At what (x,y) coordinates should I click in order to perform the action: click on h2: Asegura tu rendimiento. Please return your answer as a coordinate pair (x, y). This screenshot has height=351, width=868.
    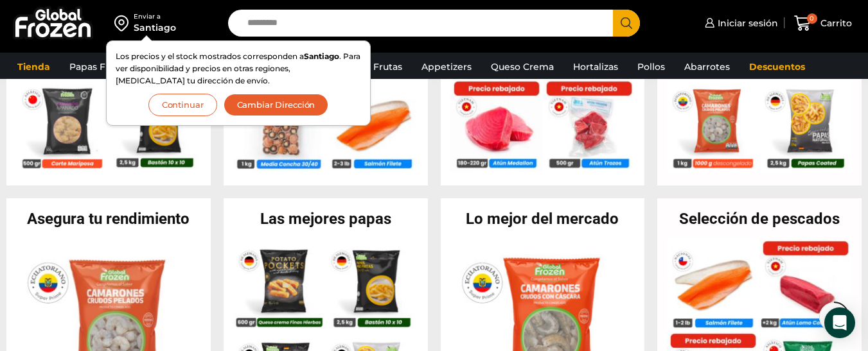
    Looking at the image, I should click on (108, 219).